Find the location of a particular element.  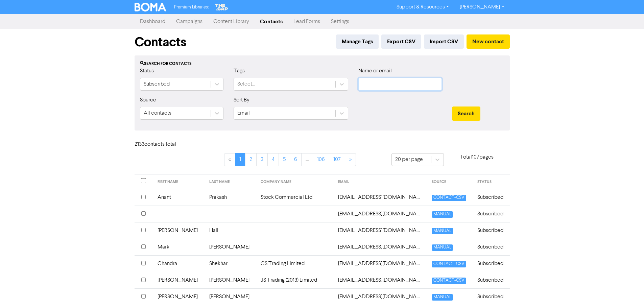

a: Support & Resources is located at coordinates (422, 7).